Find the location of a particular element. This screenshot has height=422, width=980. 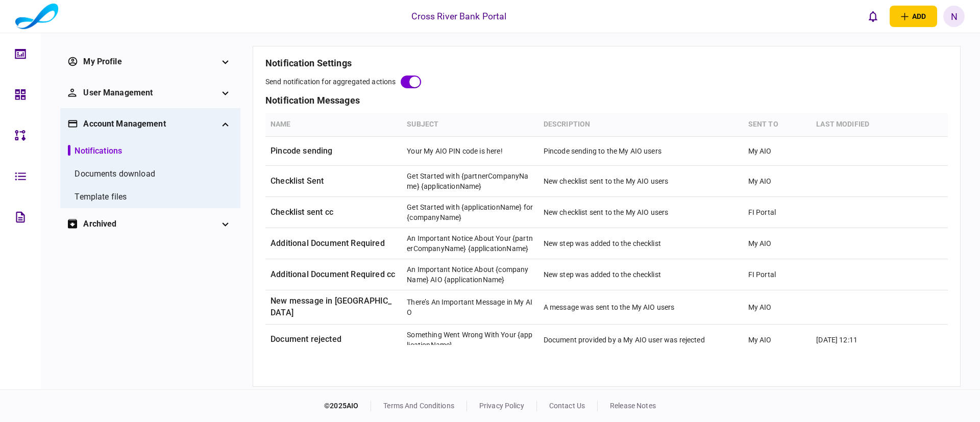

th: subject is located at coordinates (470, 124).